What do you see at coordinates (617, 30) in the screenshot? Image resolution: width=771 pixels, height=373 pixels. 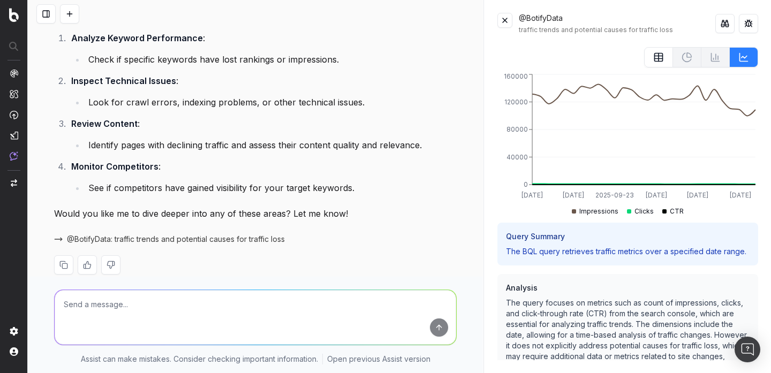 I see `div: traffic trends and potential causes for traffic loss` at bounding box center [617, 30].